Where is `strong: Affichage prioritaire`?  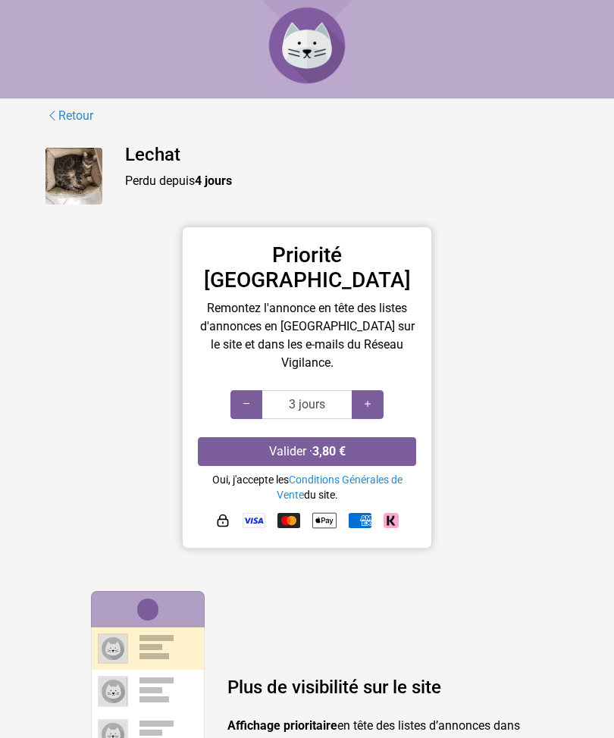
strong: Affichage prioritaire is located at coordinates (282, 725).